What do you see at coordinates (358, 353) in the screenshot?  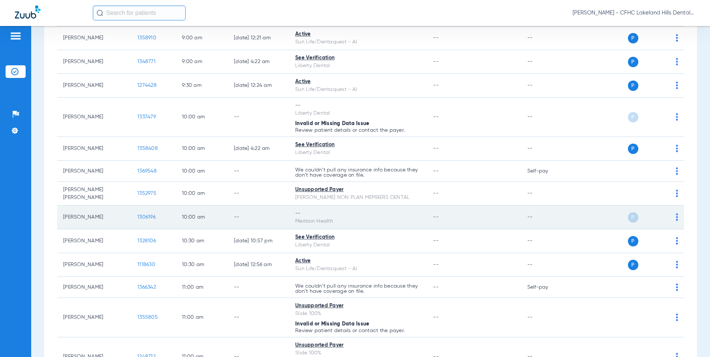 I see `div: Slide 100%` at bounding box center [358, 353].